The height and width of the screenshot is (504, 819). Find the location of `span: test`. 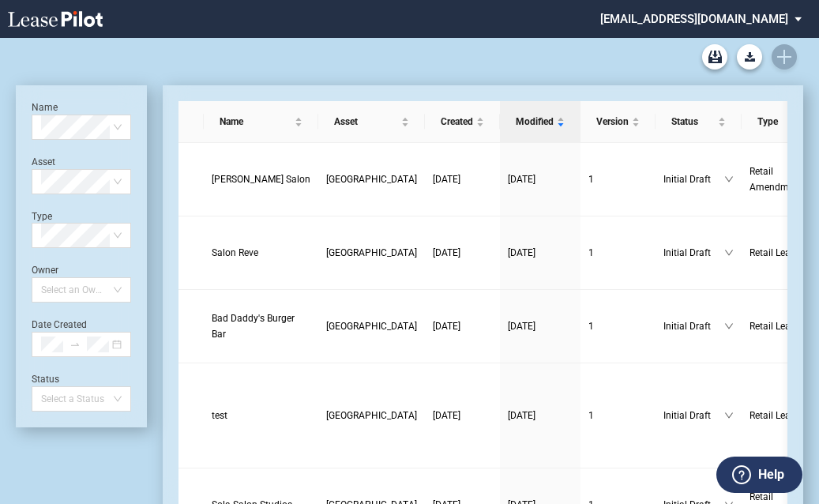

span: test is located at coordinates (220, 415).